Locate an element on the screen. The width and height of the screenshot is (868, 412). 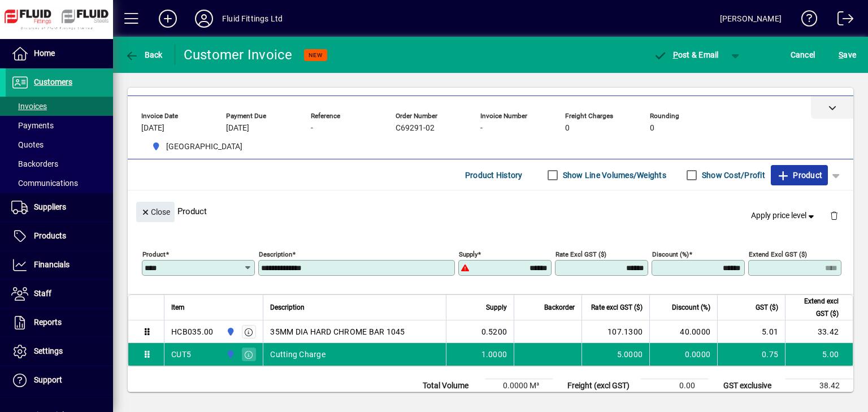
span: Rate excl GST ($) is located at coordinates (616, 307).